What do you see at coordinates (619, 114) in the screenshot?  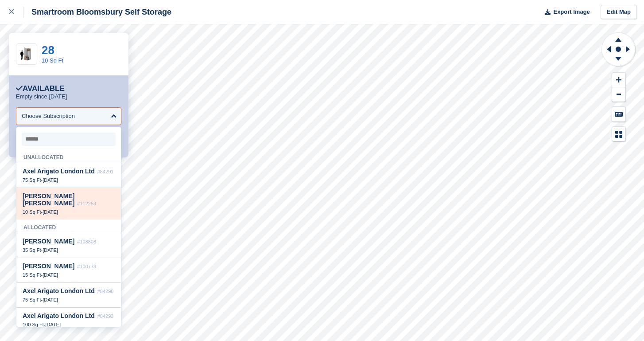 I see `button: Keyboard Shortcuts` at bounding box center [619, 114].